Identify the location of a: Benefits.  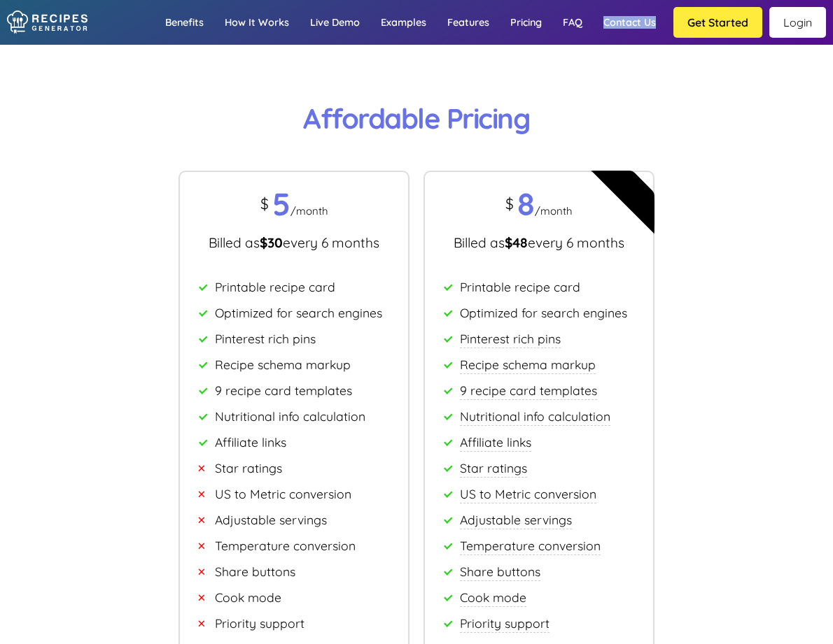
(184, 22).